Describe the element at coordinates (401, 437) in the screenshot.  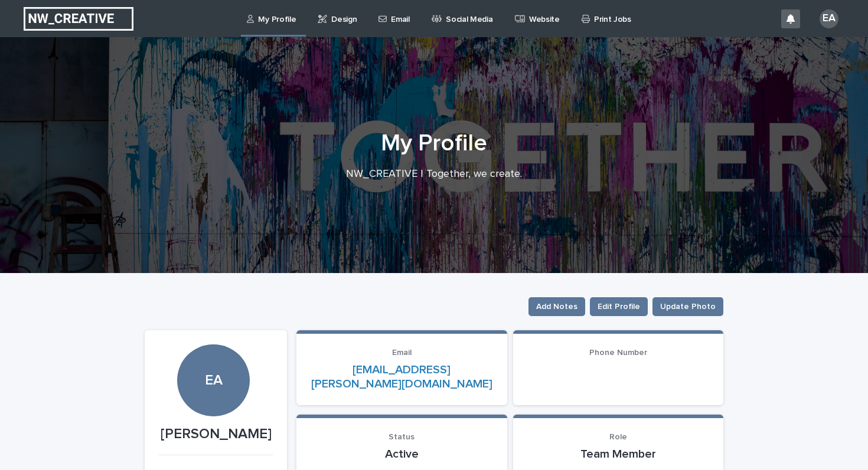
I see `span: Status` at that location.